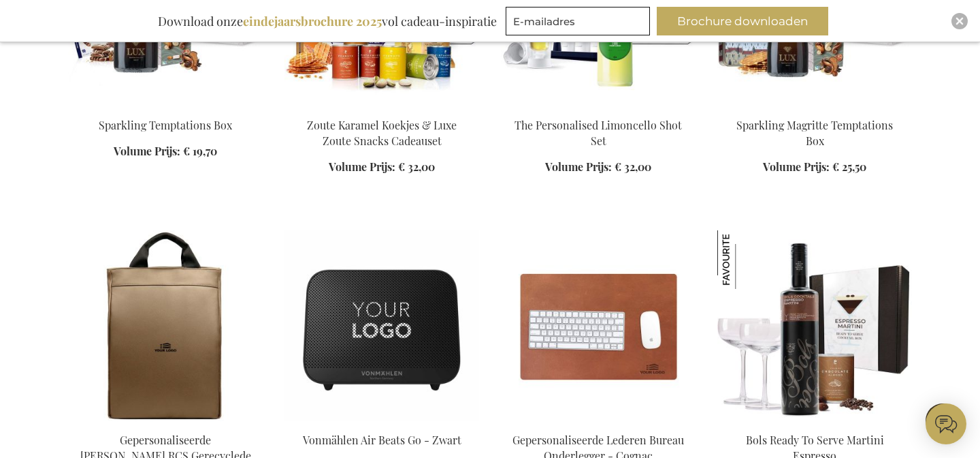 The width and height of the screenshot is (980, 458). Describe the element at coordinates (960, 21) in the screenshot. I see `img: Close` at that location.